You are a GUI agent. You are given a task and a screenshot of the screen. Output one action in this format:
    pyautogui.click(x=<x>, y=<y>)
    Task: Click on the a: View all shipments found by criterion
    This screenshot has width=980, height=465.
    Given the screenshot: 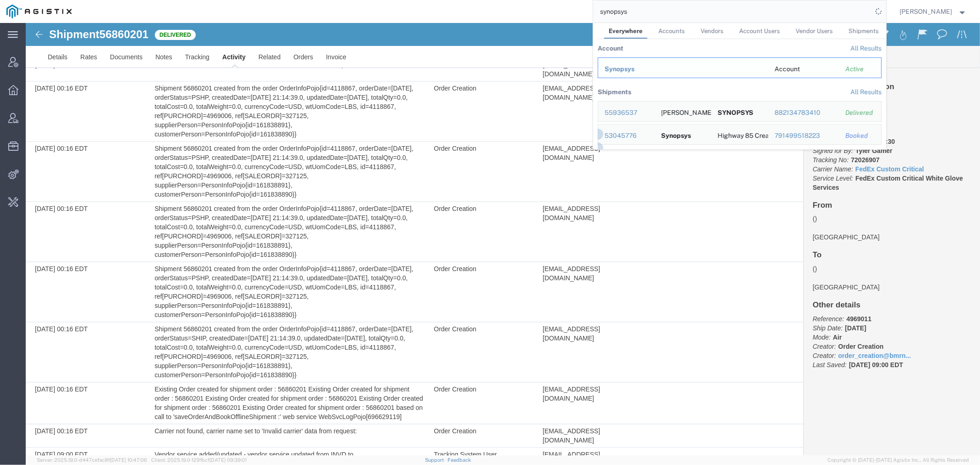 What is the action you would take?
    pyautogui.click(x=866, y=92)
    